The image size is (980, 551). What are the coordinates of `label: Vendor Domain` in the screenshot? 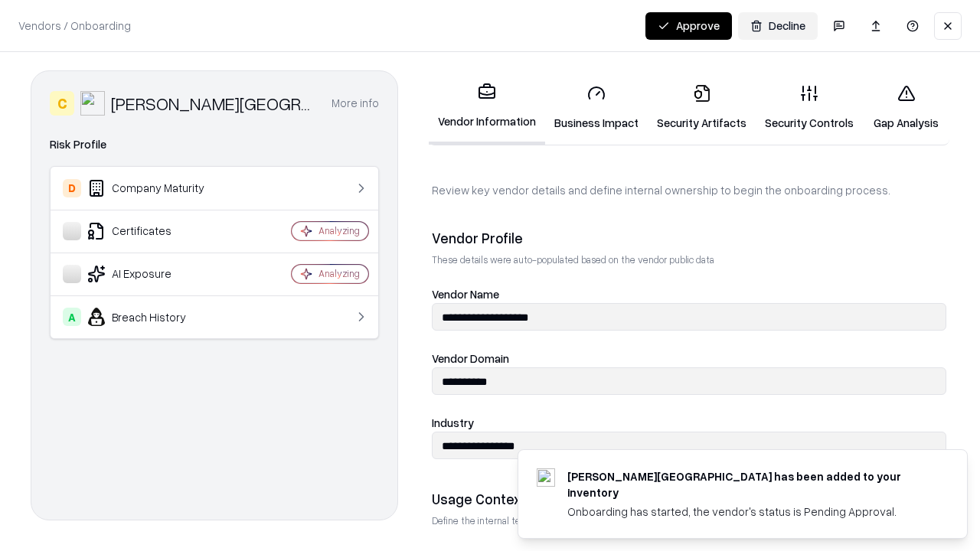 It's located at (470, 358).